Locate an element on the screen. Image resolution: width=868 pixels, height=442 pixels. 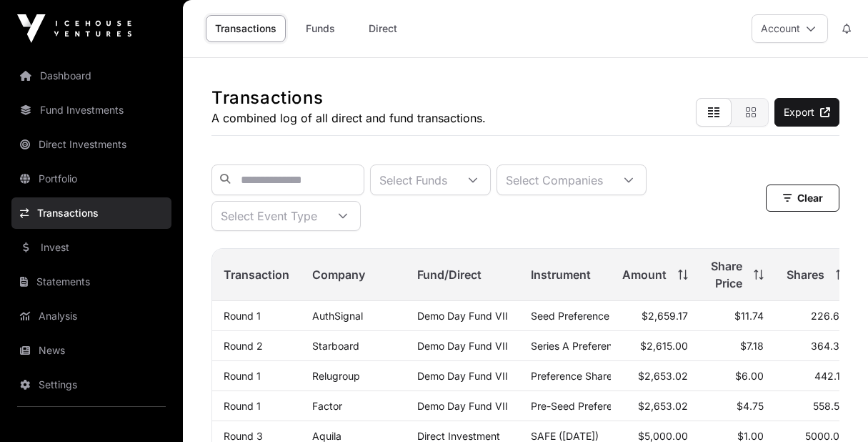
a: Settings is located at coordinates (92, 385).